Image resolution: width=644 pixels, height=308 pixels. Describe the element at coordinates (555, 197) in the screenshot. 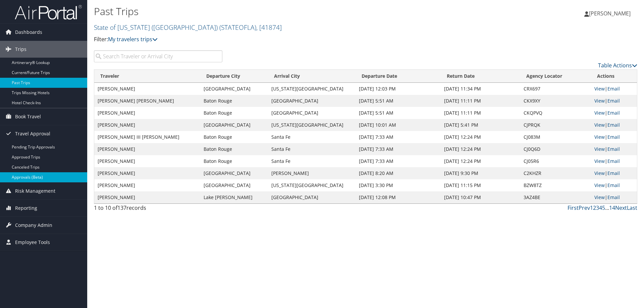

I see `td: 3AZ4BE` at that location.